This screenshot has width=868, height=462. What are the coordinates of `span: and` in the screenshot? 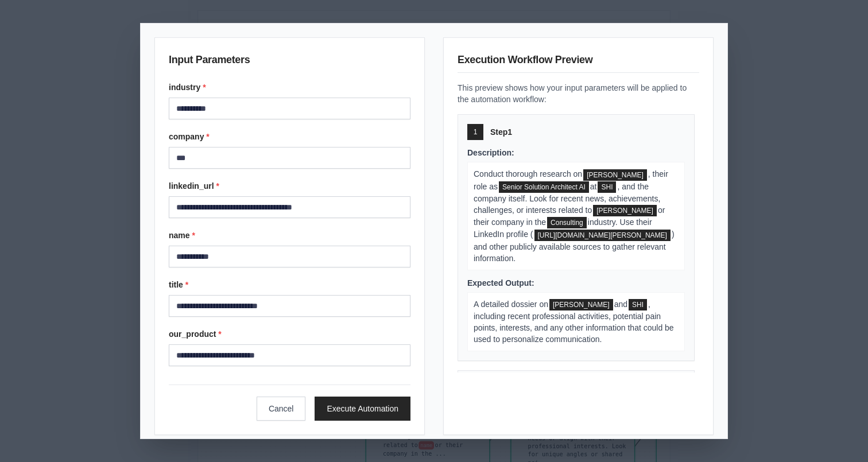 It's located at (621, 305).